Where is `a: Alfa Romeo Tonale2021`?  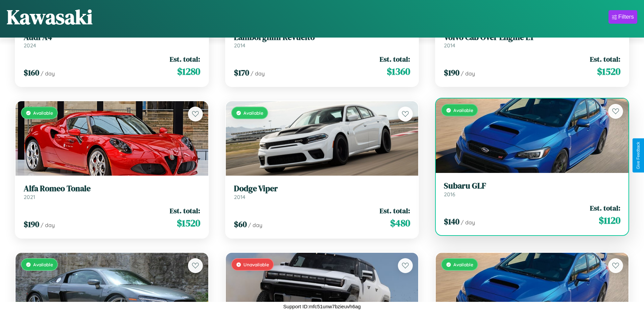
a: Alfa Romeo Tonale2021 is located at coordinates (112, 192).